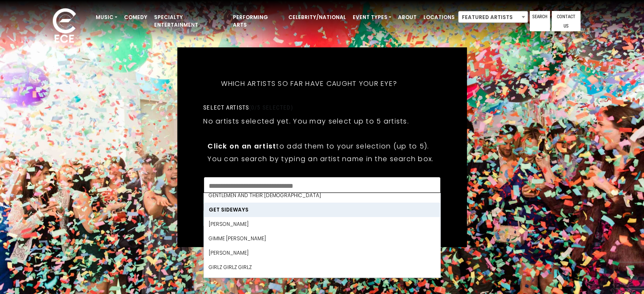 The height and width of the screenshot is (294, 644). What do you see at coordinates (64, 26) in the screenshot?
I see `img: ece_new_logo_whitev2-1.png` at bounding box center [64, 26].